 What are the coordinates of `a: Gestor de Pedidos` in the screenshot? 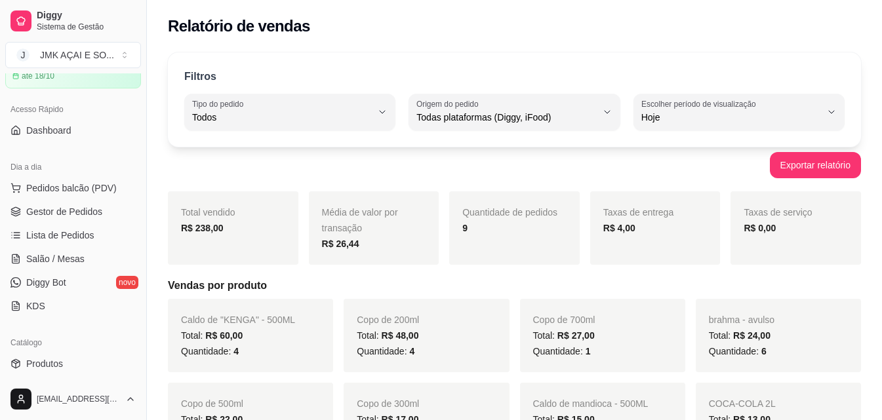 It's located at (73, 212).